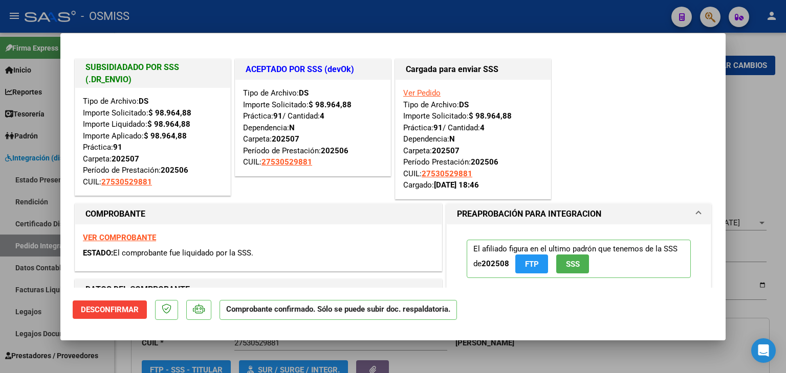 The width and height of the screenshot is (786, 373). Describe the element at coordinates (572, 264) in the screenshot. I see `span: SSS` at that location.